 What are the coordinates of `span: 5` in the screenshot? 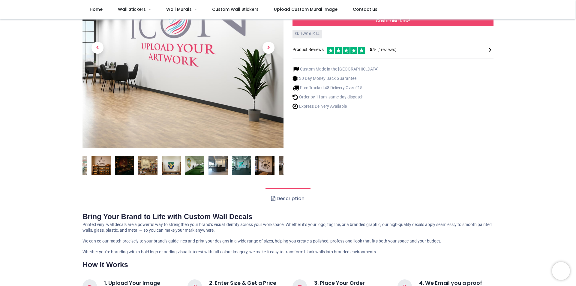 It's located at (371, 50).